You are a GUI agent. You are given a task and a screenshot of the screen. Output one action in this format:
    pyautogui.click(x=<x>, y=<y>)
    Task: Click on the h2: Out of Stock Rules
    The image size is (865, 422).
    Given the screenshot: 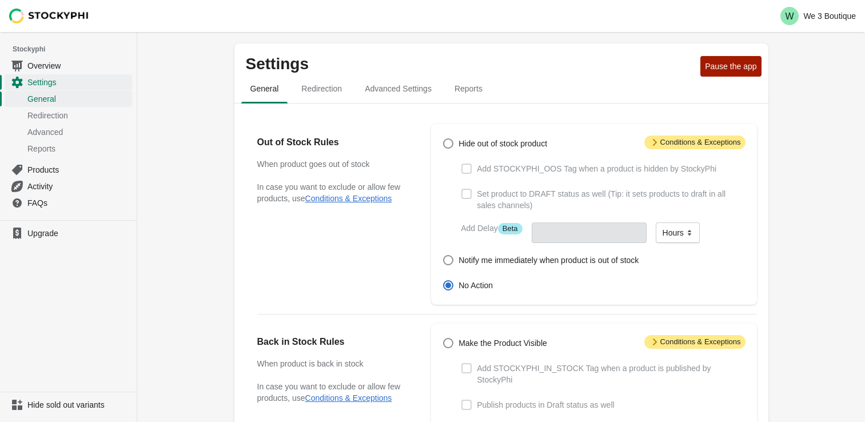 What is the action you would take?
    pyautogui.click(x=333, y=142)
    